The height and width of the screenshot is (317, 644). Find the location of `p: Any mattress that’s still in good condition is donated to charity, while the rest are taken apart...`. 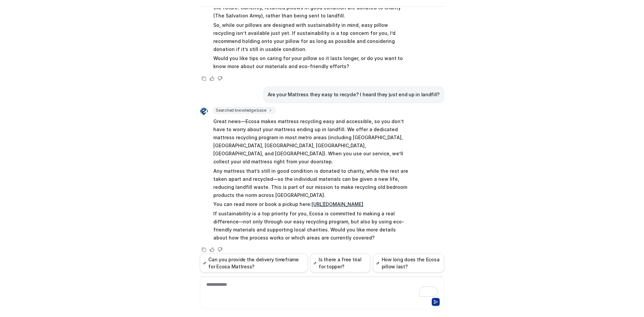

p: Any mattress that’s still in good condition is donated to charity, while the rest are taken apart... is located at coordinates (312, 183).